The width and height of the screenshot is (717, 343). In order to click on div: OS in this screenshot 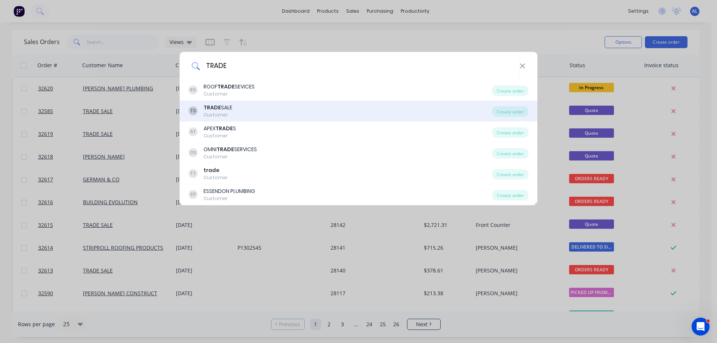, I will do `click(193, 153)`.